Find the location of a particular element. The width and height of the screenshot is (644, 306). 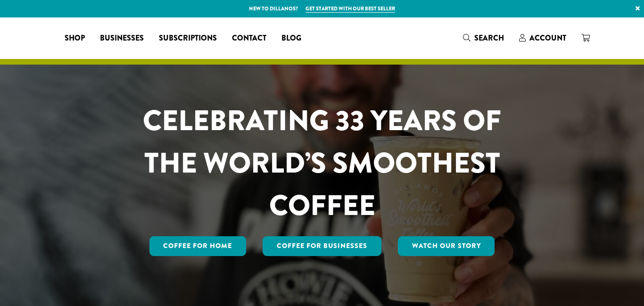

span: Account is located at coordinates (548, 38).